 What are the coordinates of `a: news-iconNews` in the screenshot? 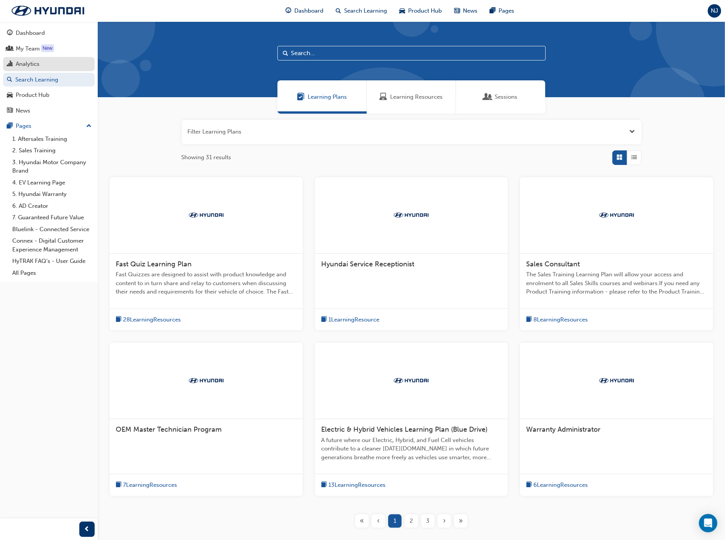 It's located at (465, 11).